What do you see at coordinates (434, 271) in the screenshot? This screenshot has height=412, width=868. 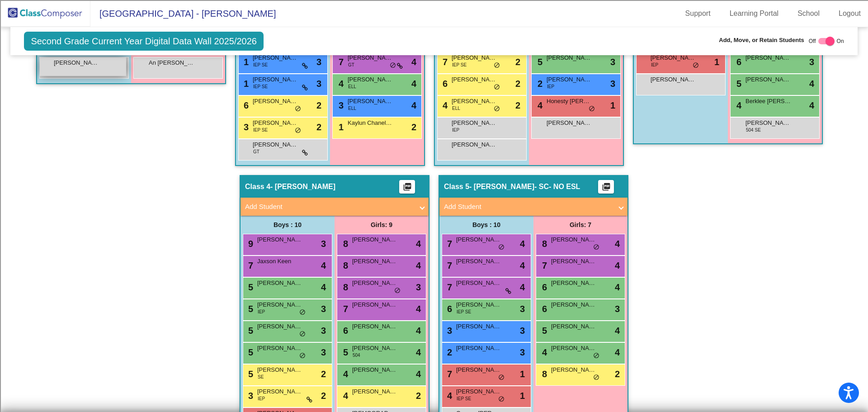 I see `div: New source` at bounding box center [434, 271].